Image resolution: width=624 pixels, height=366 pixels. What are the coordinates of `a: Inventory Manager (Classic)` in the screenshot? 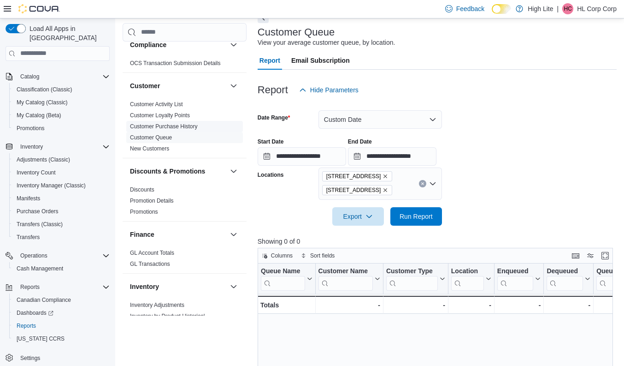 It's located at (51, 185).